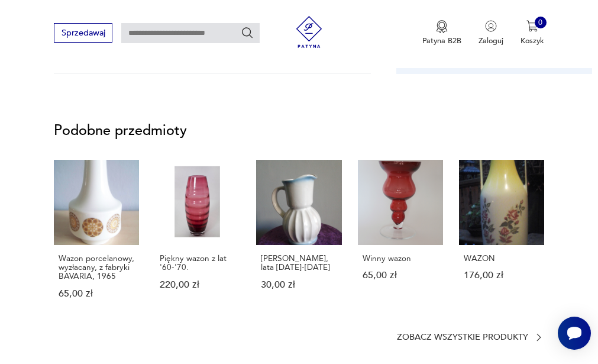 The image size is (598, 364). What do you see at coordinates (541, 22) in the screenshot?
I see `div: 0` at bounding box center [541, 22].